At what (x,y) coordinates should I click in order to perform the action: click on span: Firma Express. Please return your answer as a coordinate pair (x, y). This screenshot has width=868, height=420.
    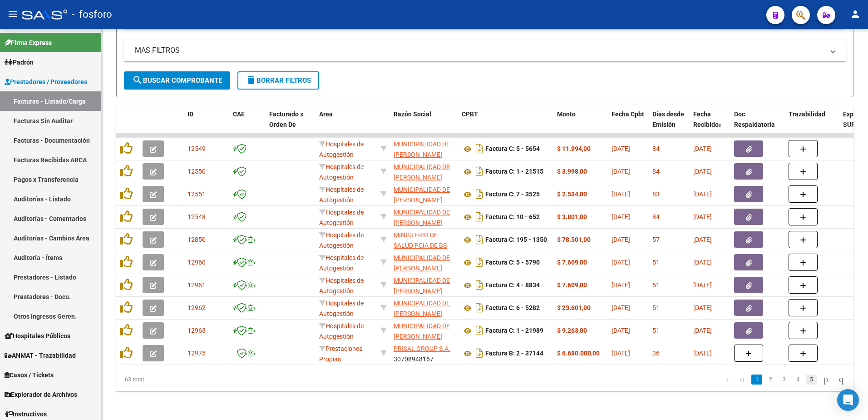
    Looking at the image, I should click on (28, 42).